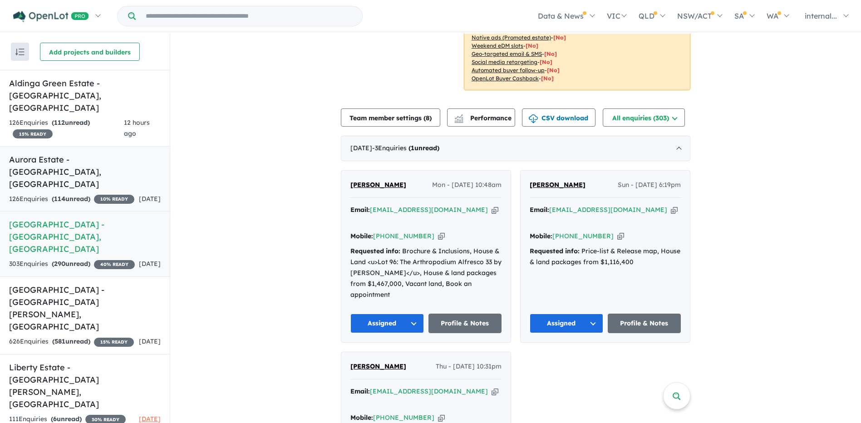 The height and width of the screenshot is (423, 861). What do you see at coordinates (481, 118) in the screenshot?
I see `button: Performance` at bounding box center [481, 118].